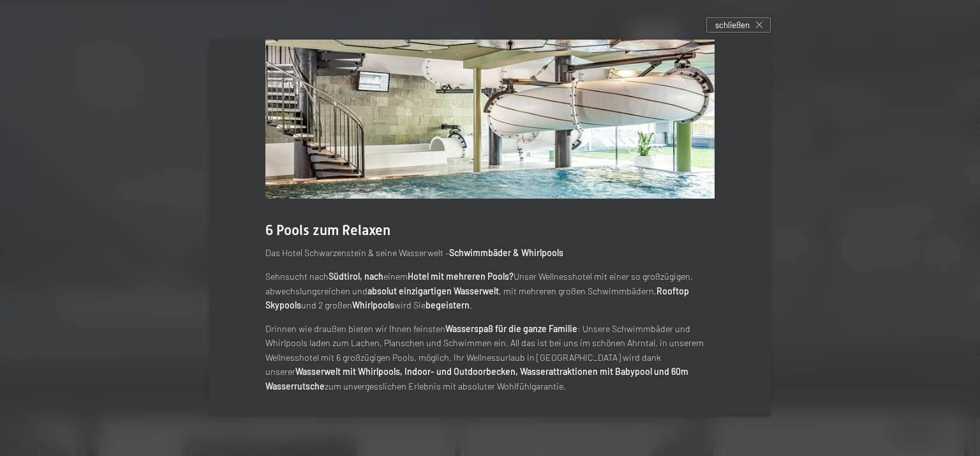 This screenshot has width=980, height=456. I want to click on strong: Hotel mit mehreren Pools?, so click(461, 276).